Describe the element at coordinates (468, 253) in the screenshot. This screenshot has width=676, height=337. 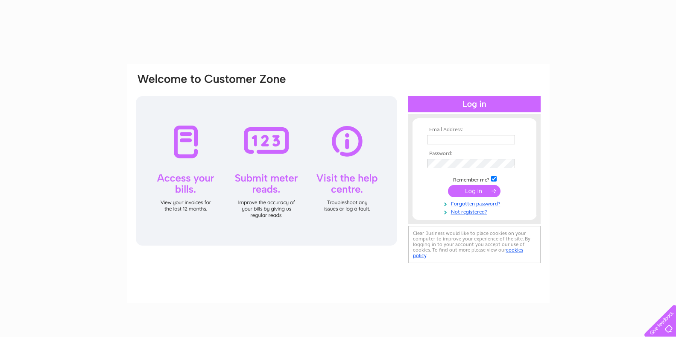
I see `a: cookies policy` at that location.